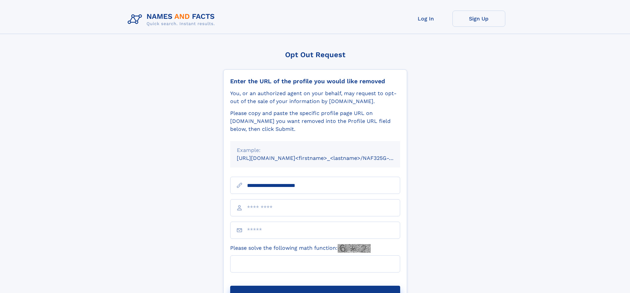 The height and width of the screenshot is (293, 630). What do you see at coordinates (315, 151) in the screenshot?
I see `div: Example:` at bounding box center [315, 151].